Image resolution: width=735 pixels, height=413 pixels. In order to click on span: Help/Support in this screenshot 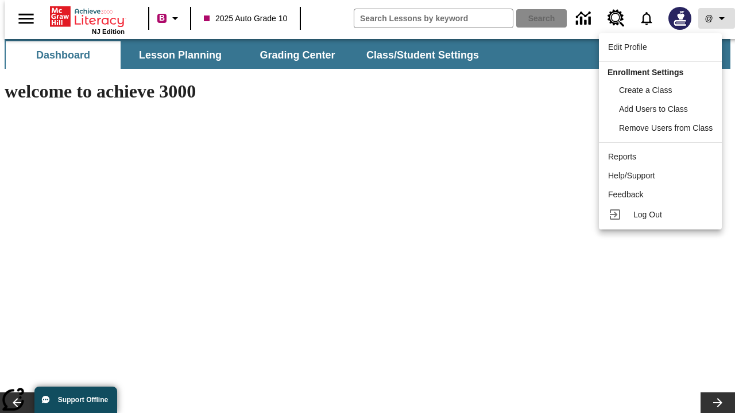, I will do `click(631, 176)`.